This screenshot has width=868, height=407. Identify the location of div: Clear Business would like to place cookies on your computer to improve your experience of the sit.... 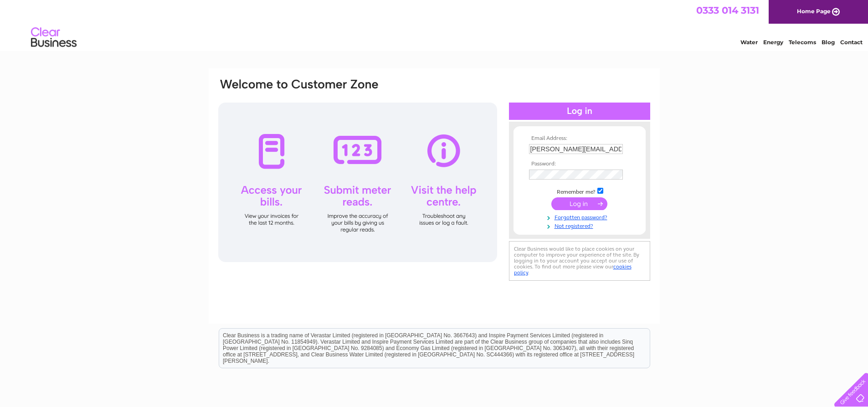
(579, 261).